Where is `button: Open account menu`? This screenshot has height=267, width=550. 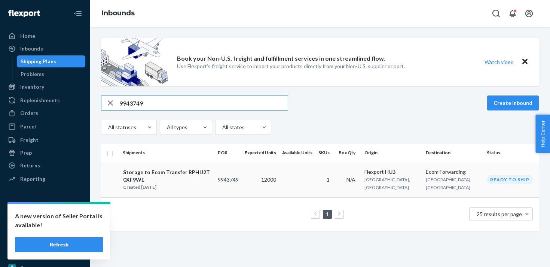
button: Open account menu is located at coordinates (529, 13).